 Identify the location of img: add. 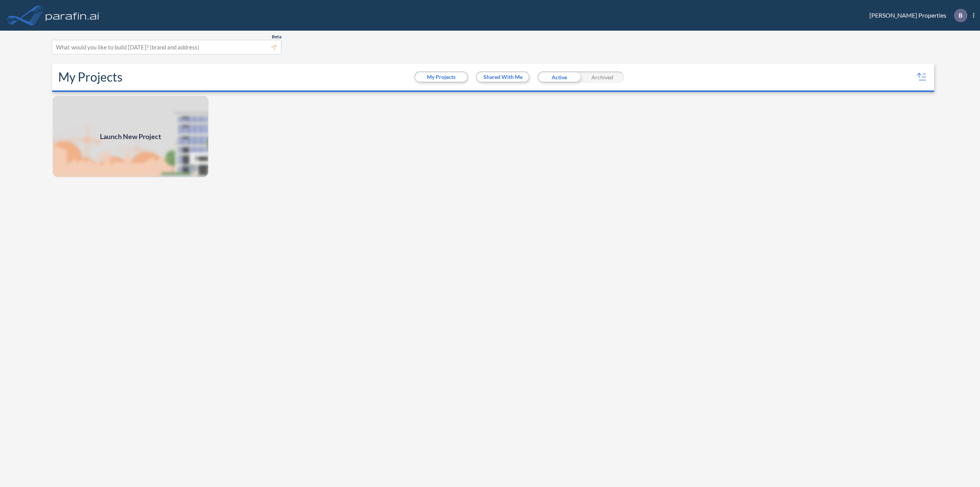
(131, 137).